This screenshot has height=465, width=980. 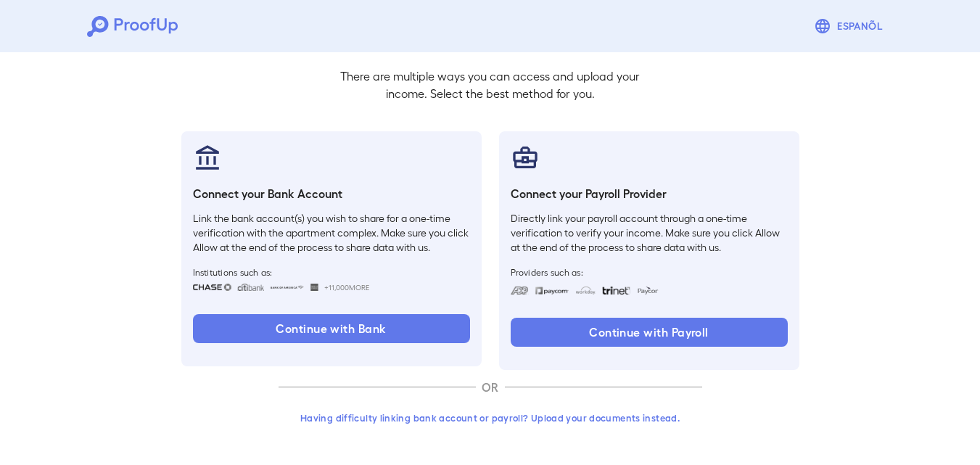 What do you see at coordinates (617, 290) in the screenshot?
I see `img: trinet.svg` at bounding box center [617, 290].